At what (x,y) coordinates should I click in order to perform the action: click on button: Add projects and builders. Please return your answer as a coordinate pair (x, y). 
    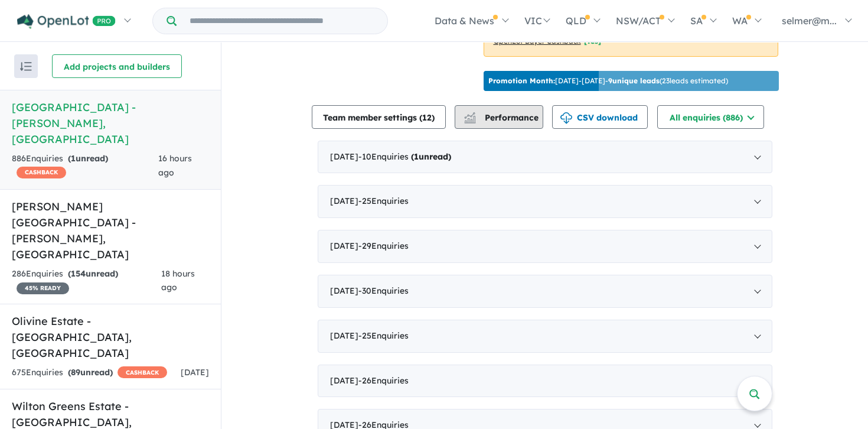
    Looking at the image, I should click on (117, 66).